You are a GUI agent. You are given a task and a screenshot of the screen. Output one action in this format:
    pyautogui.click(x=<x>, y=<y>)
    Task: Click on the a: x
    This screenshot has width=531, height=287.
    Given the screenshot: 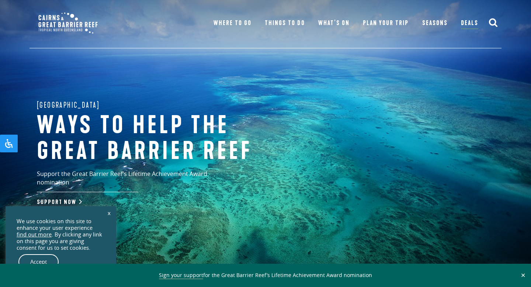 What is the action you would take?
    pyautogui.click(x=109, y=213)
    